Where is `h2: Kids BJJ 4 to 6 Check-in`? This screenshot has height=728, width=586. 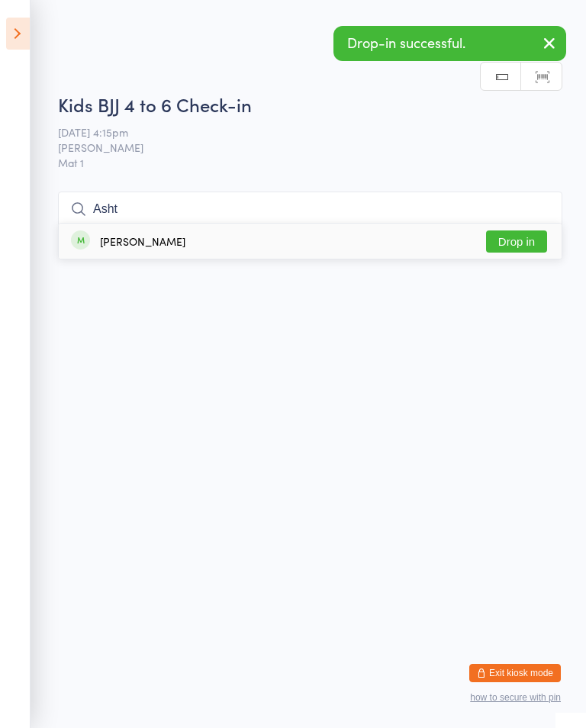 h2: Kids BJJ 4 to 6 Check-in is located at coordinates (309, 104).